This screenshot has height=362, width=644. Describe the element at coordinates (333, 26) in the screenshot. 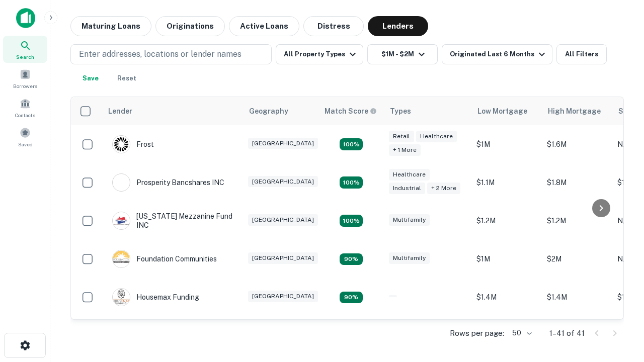

I see `button: Distress` at that location.